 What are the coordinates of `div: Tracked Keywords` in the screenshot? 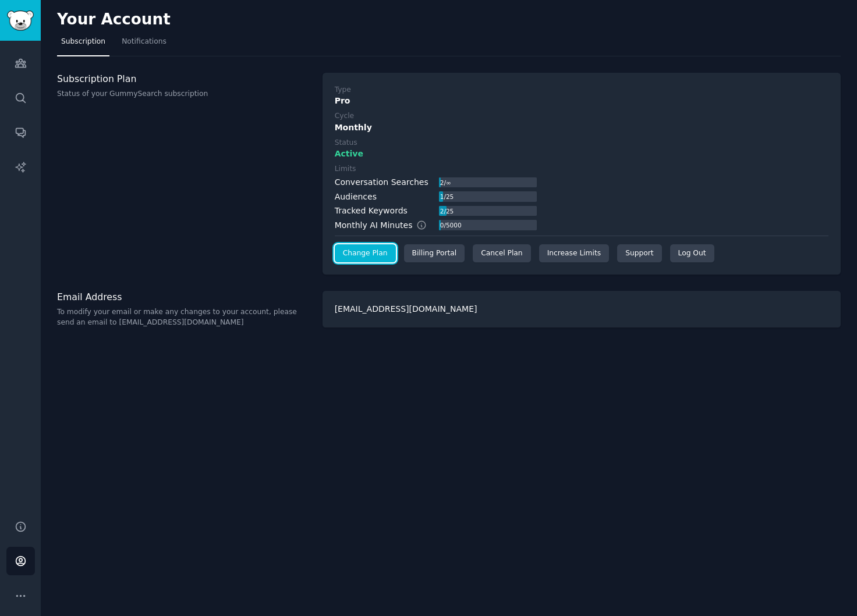 It's located at (371, 211).